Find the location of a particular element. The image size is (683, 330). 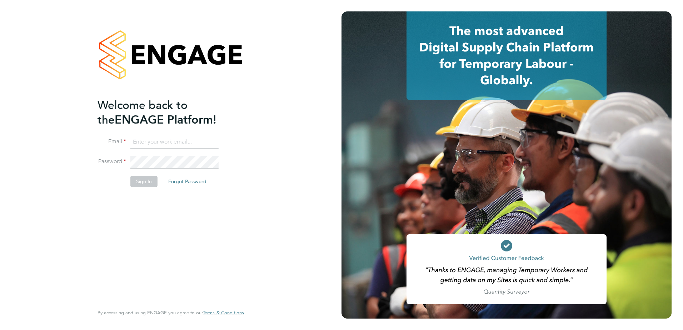

span: Welcome back to the is located at coordinates (142, 112).